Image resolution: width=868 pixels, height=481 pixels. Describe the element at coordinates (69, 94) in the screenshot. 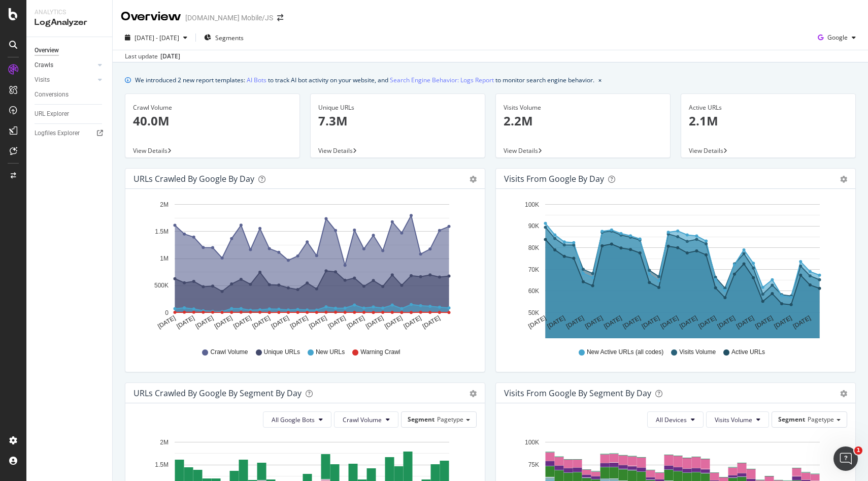

I see `a: Conversions` at that location.